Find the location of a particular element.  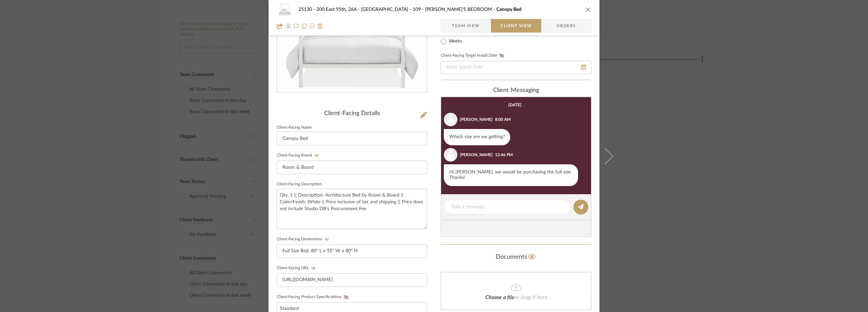

div: Client-Facing Details is located at coordinates (352, 114).